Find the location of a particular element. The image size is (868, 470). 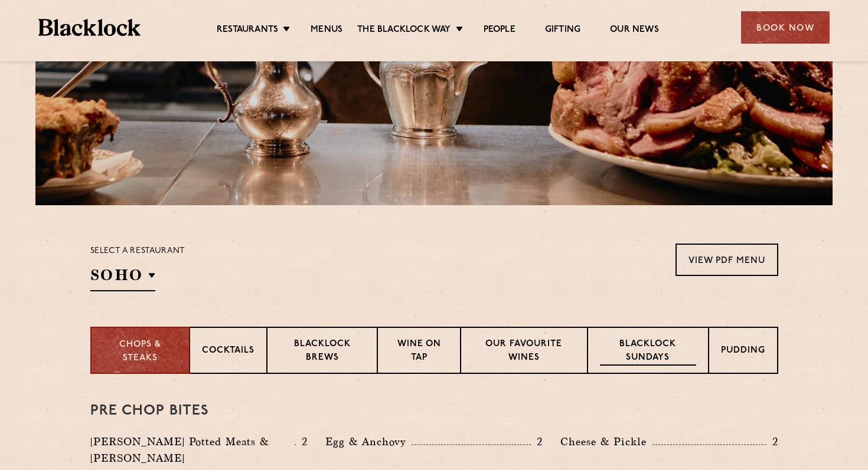

h2: SOHO is located at coordinates (123, 278).